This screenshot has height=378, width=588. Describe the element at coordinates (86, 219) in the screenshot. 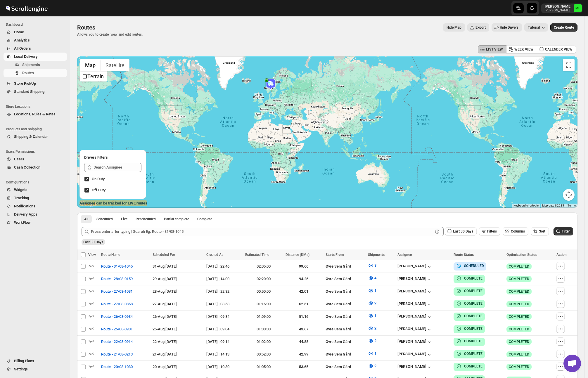

I see `button: All routes` at that location.